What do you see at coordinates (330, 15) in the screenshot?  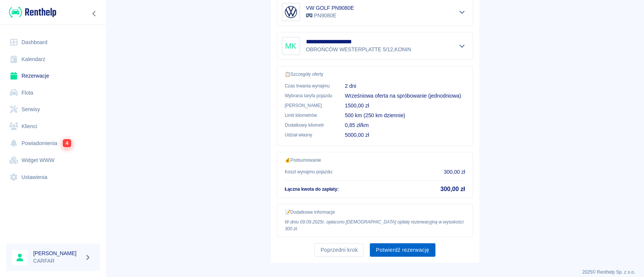 I see `p: PN9080E` at bounding box center [330, 15].